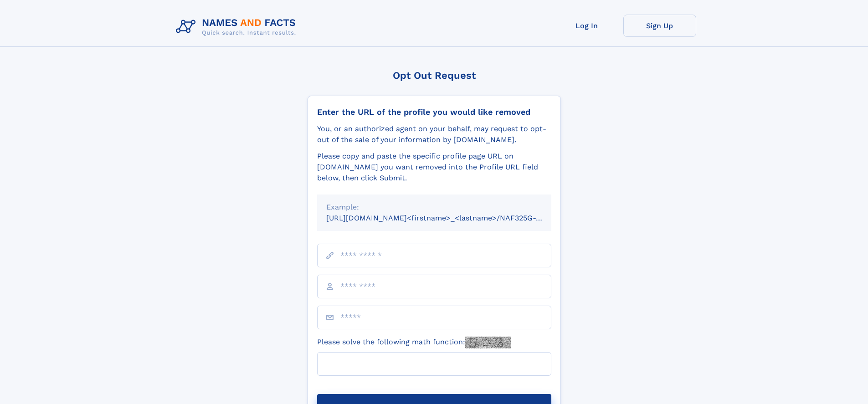  What do you see at coordinates (434, 75) in the screenshot?
I see `div: Opt Out Request` at bounding box center [434, 75].